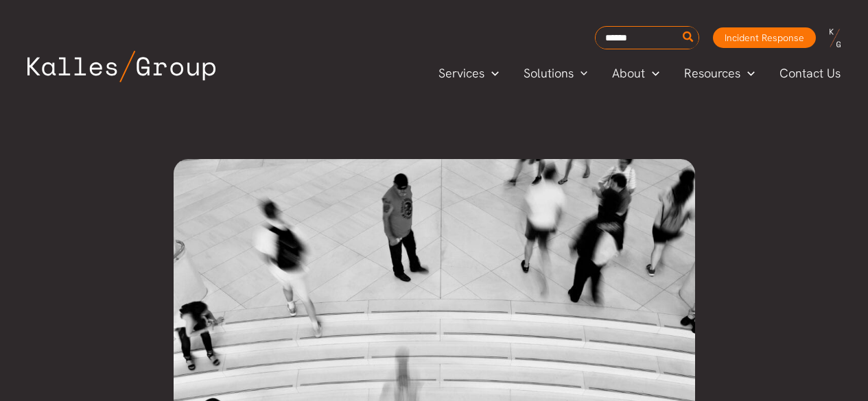  Describe the element at coordinates (641, 73) in the screenshot. I see `nav: Primary Site Navigation` at that location.